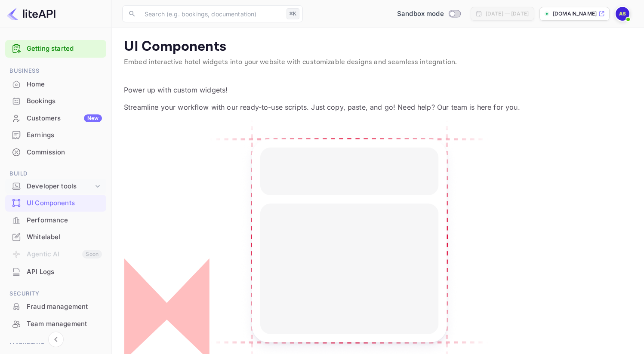 The height and width of the screenshot is (354, 644). Describe the element at coordinates (211, 13) in the screenshot. I see `input: Search (e.g. bookings, documentation)` at that location.